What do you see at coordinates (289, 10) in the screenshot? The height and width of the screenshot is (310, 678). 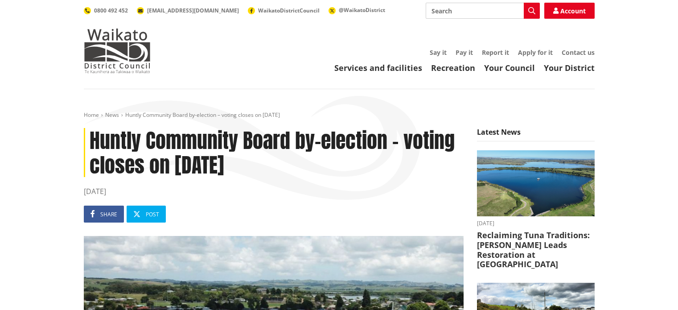 I see `span: WaikatoDistrictCouncil` at bounding box center [289, 10].